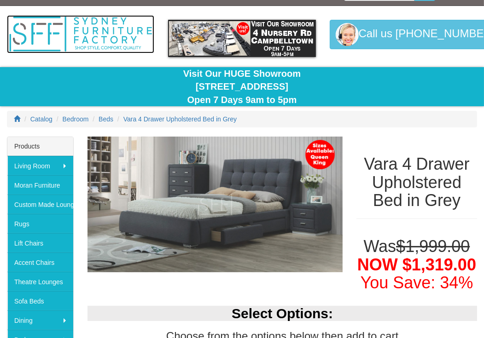 The height and width of the screenshot is (338, 484). I want to click on div: Products, so click(40, 146).